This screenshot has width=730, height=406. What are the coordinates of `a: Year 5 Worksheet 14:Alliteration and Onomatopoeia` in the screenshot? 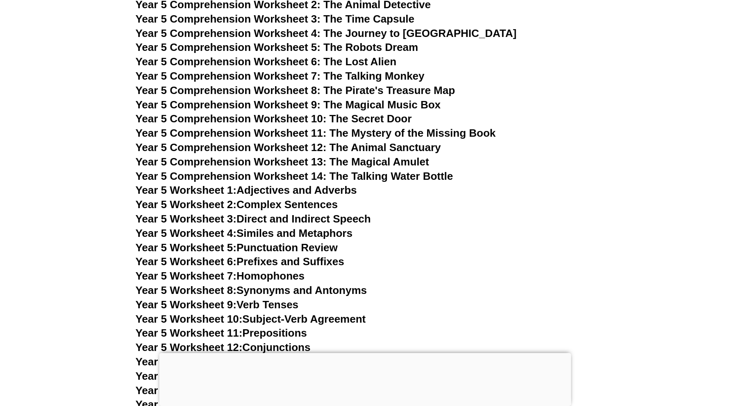 It's located at (267, 376).